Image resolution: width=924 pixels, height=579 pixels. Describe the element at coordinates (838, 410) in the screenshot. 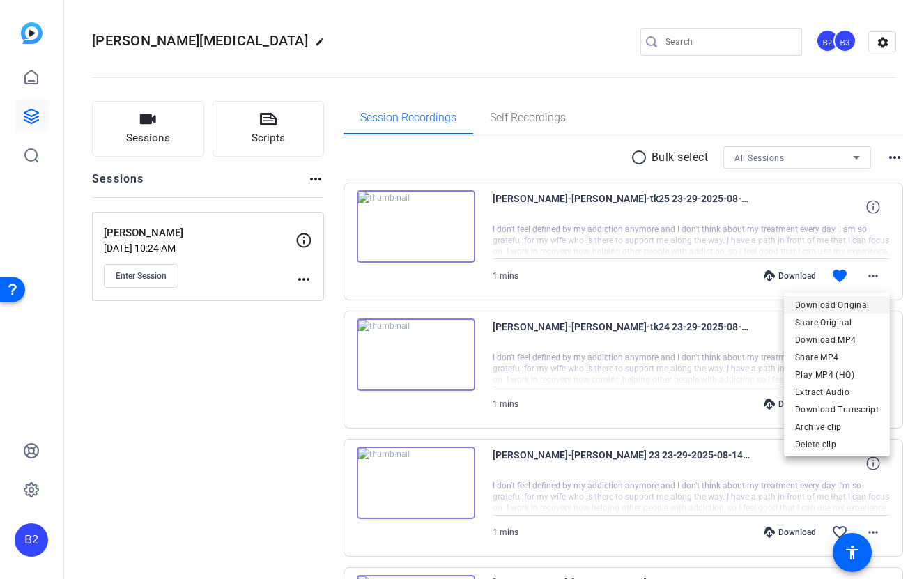

I see `span: Download Transcript` at that location.